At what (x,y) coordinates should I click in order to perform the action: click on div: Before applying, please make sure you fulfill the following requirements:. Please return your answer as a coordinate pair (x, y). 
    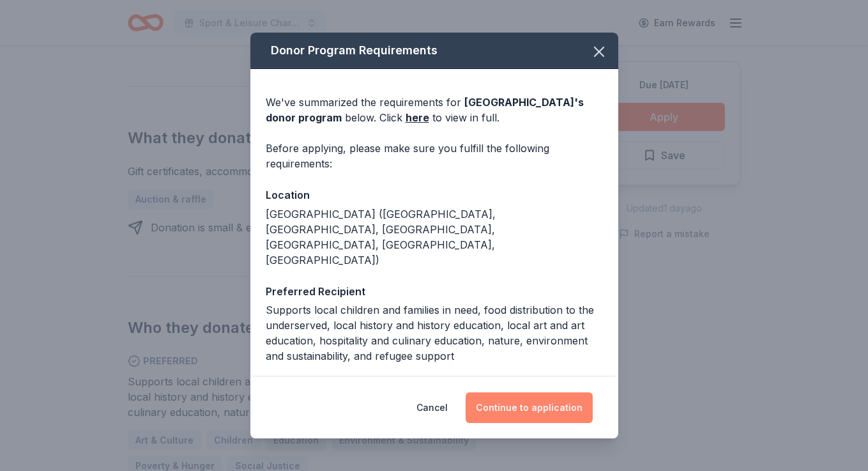
    Looking at the image, I should click on (434, 156).